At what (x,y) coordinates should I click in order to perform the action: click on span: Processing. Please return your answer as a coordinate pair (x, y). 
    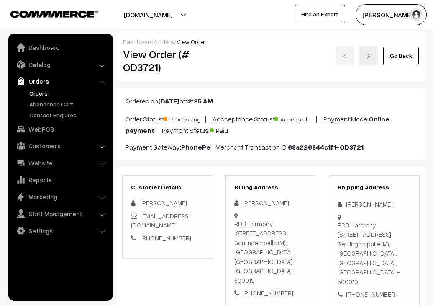
    Looking at the image, I should click on (184, 118).